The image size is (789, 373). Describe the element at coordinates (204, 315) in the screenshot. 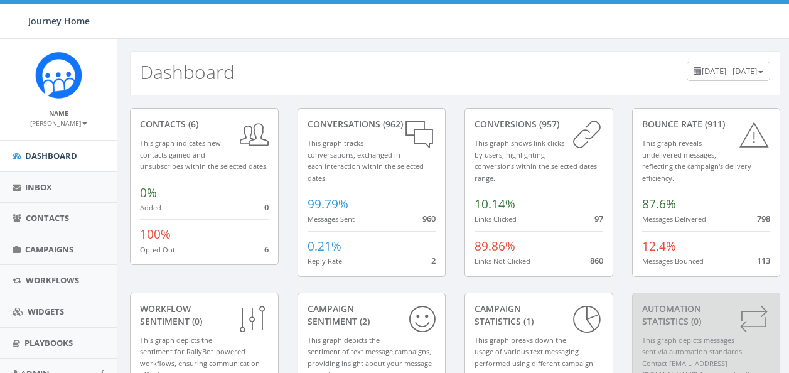

I see `div: Workflow Sentiment` at that location.